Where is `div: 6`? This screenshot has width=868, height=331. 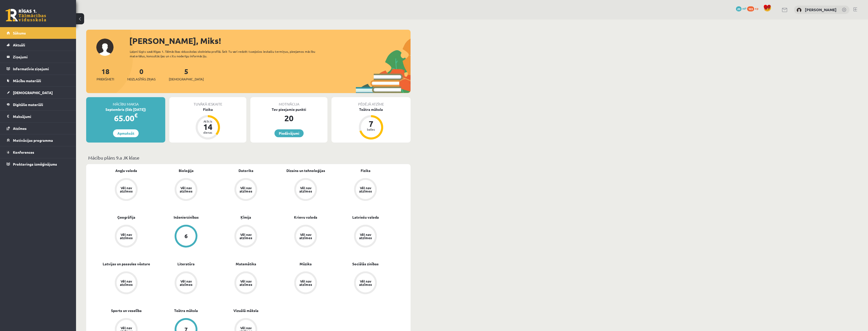
div: 6 is located at coordinates (186, 236).